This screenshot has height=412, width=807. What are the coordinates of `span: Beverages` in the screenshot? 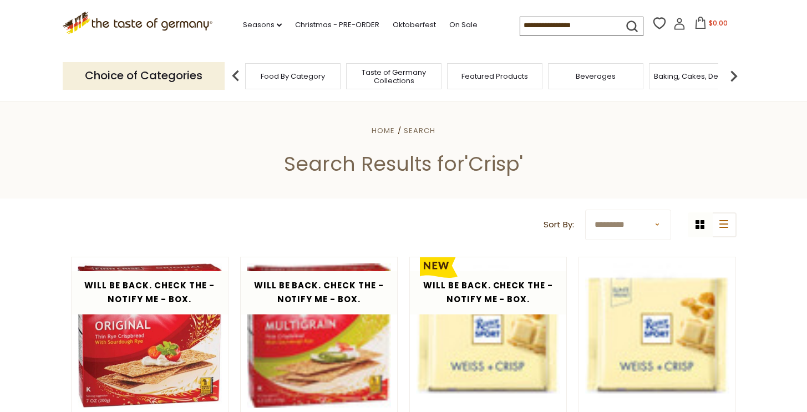 It's located at (596, 76).